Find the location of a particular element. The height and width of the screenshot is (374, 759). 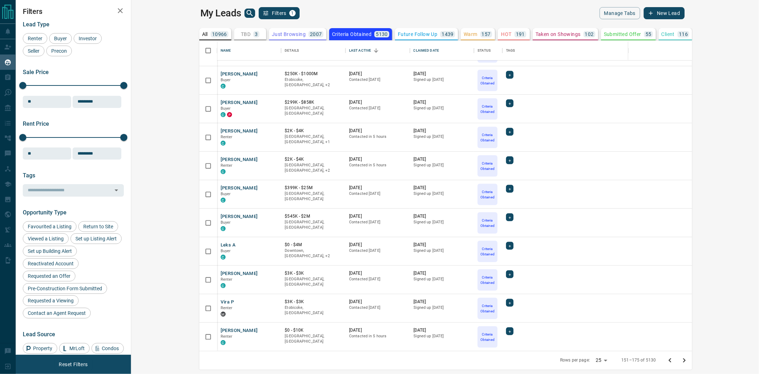

div: Claimed Date is located at coordinates (442, 51).